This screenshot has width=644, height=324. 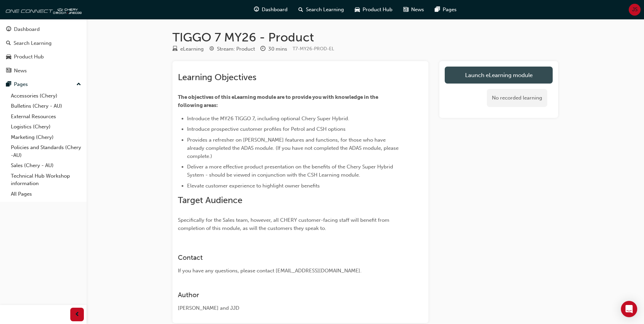 I want to click on a: Logistics (Chery), so click(x=46, y=127).